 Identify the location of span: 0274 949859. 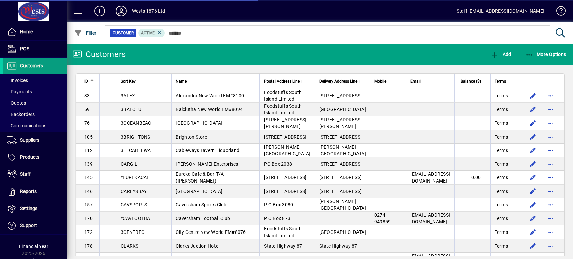
(383, 219).